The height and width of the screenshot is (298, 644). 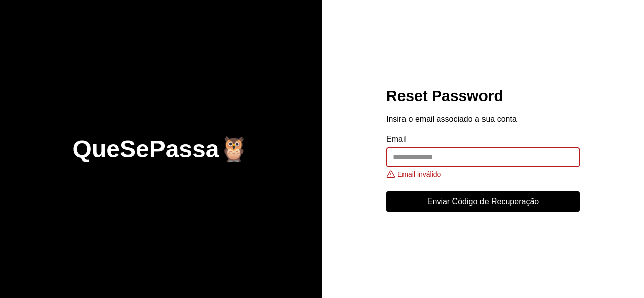 I want to click on div: Email inválido, so click(x=419, y=174).